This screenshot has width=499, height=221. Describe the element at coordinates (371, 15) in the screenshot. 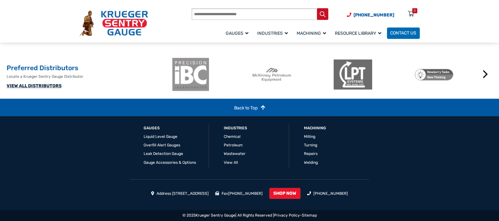

I see `a: Phone Number (920) 434-8860` at that location.